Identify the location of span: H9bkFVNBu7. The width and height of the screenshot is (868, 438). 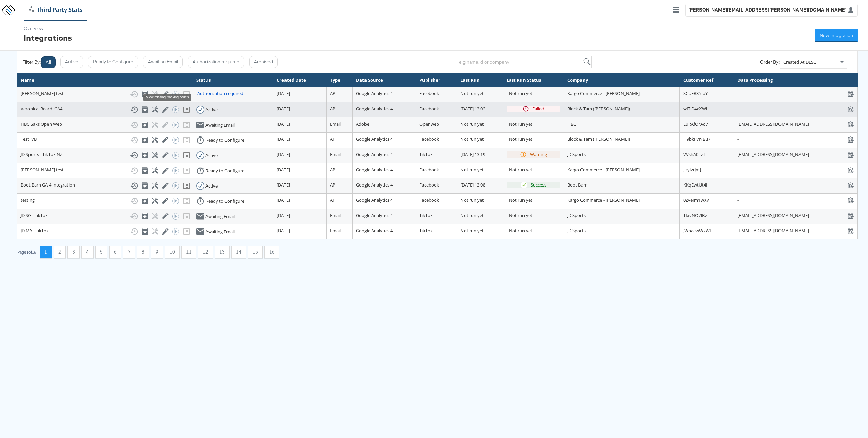
(696, 139).